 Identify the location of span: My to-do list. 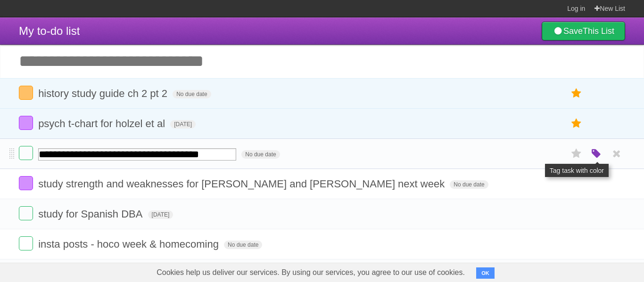
(49, 30).